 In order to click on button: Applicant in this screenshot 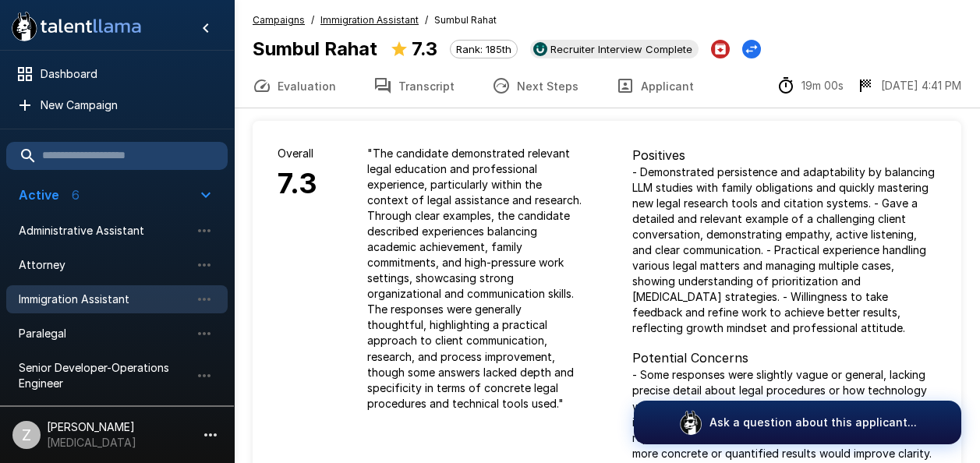, I will do `click(655, 86)`.